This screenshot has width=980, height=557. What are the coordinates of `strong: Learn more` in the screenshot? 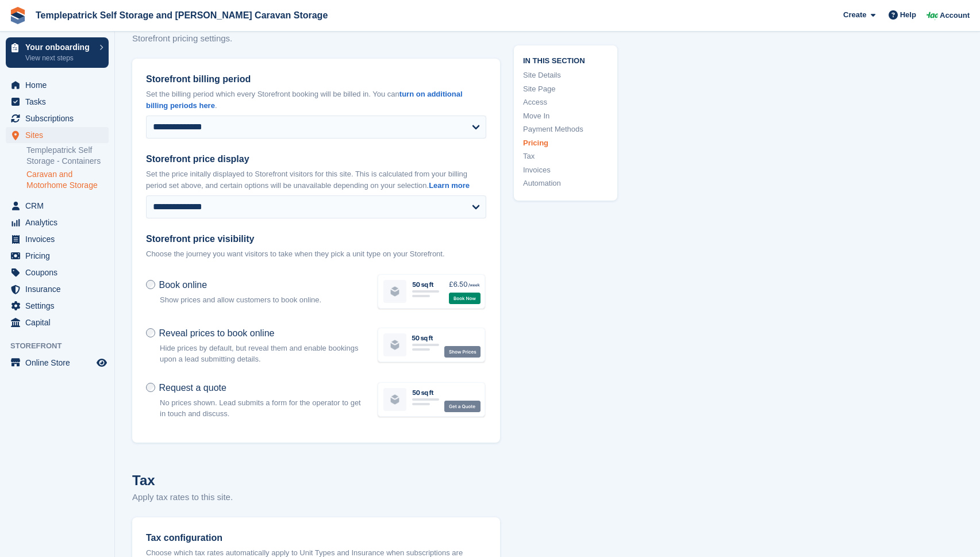 It's located at (449, 185).